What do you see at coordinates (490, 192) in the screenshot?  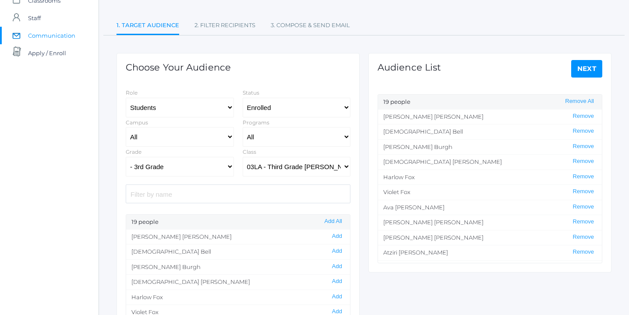 I see `li: Violet Fox` at bounding box center [490, 192].